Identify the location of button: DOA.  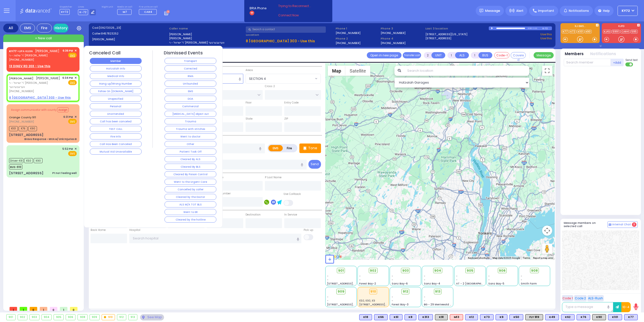
(190, 99).